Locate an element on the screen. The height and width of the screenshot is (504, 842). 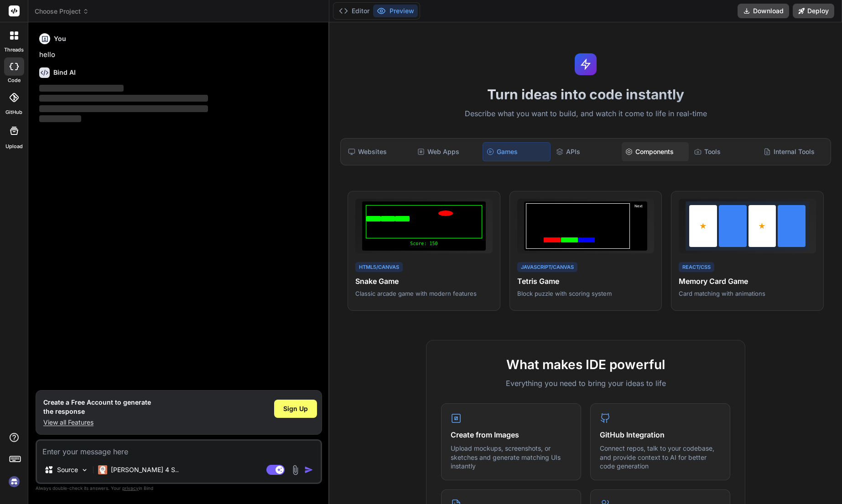
div: Web Apps is located at coordinates (447, 152).